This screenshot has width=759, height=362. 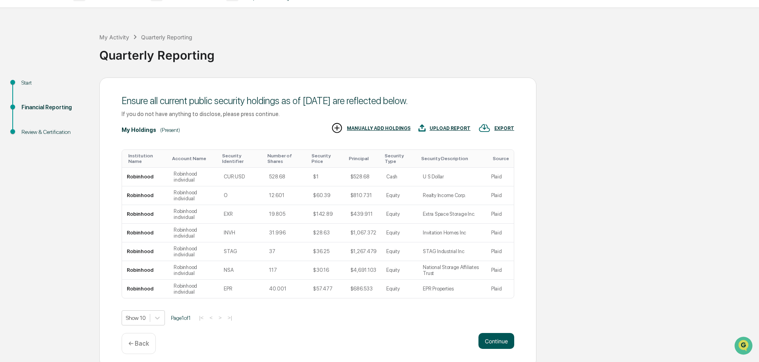 What do you see at coordinates (318, 114) in the screenshot?
I see `div: If you do not have anything to disclose, please press continue.` at bounding box center [318, 114].